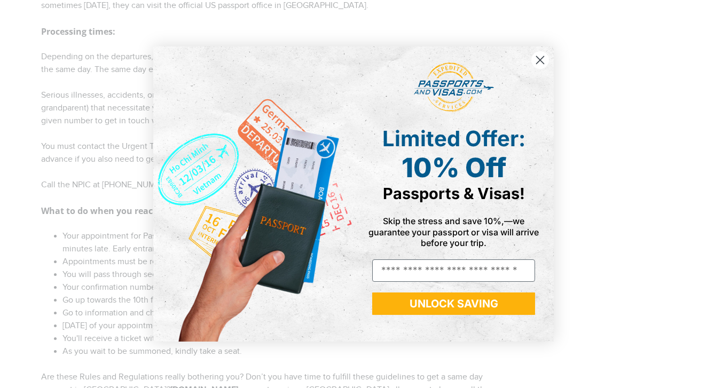 Image resolution: width=707 pixels, height=388 pixels. I want to click on img: passports and visas, so click(454, 88).